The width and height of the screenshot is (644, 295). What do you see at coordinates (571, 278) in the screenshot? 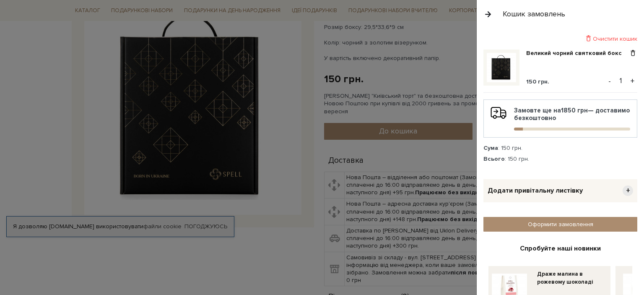
I see `a: Драже малина в рожевому шоколаді` at bounding box center [571, 278].